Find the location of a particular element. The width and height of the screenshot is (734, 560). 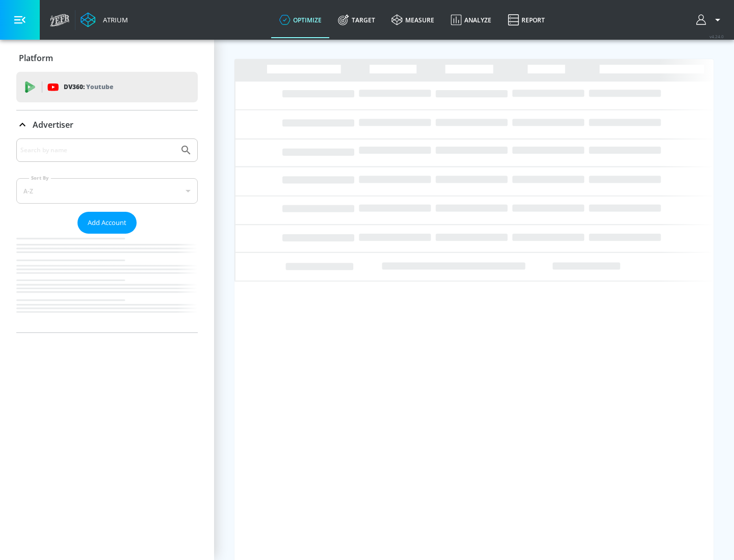

div: DV360: Youtube is located at coordinates (107, 87).